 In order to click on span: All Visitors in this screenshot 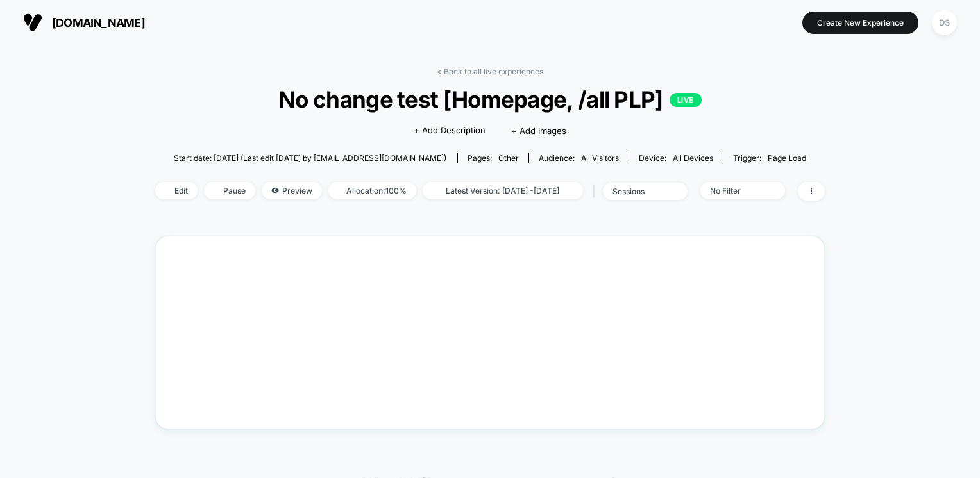, I will do `click(599, 158)`.